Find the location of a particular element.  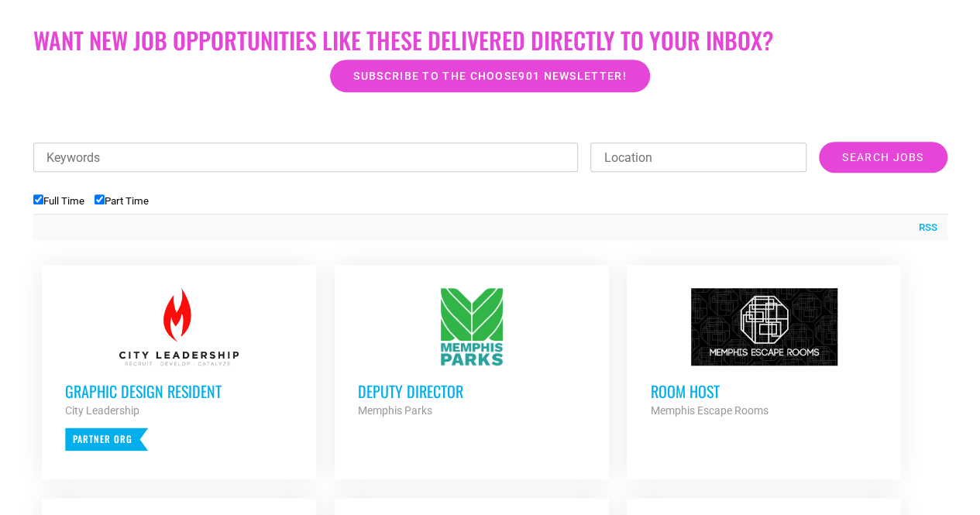

a: Room Host Memphis Escape Rooms is located at coordinates (764, 354).